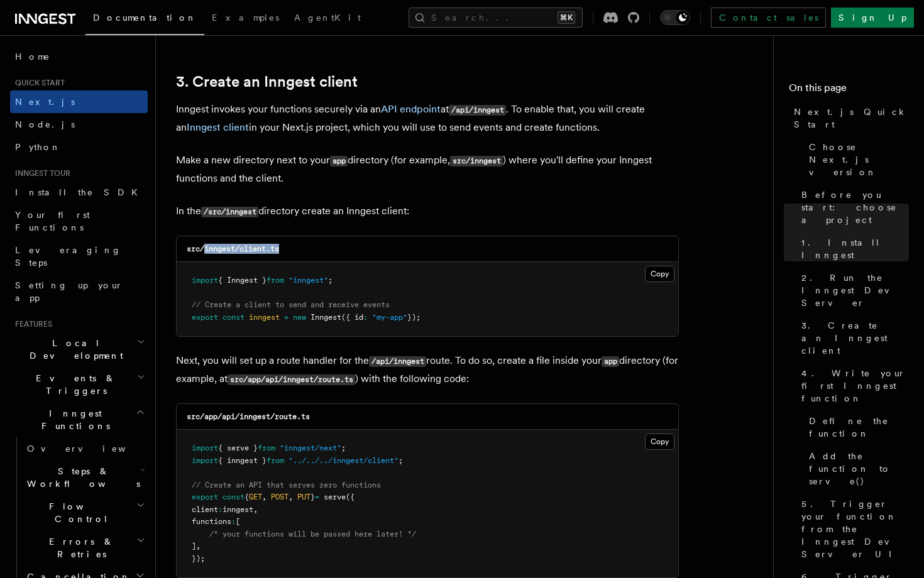  What do you see at coordinates (78, 291) in the screenshot?
I see `a: Setting up your app` at bounding box center [78, 291].